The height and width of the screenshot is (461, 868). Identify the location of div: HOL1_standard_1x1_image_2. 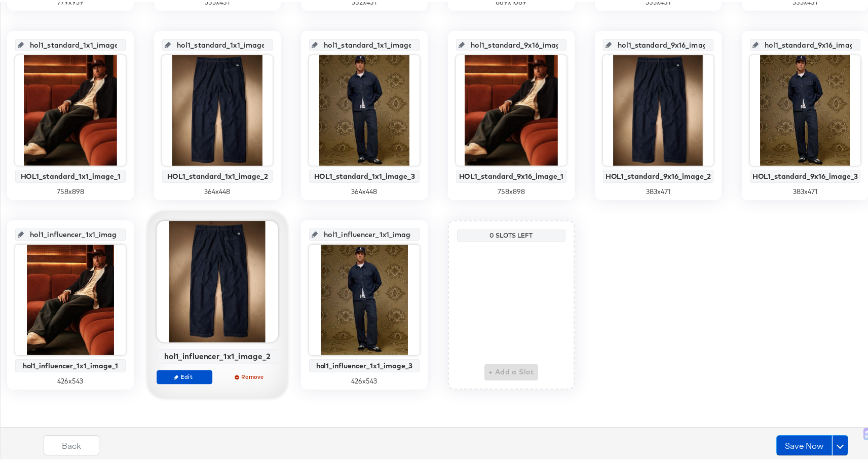
(218, 174).